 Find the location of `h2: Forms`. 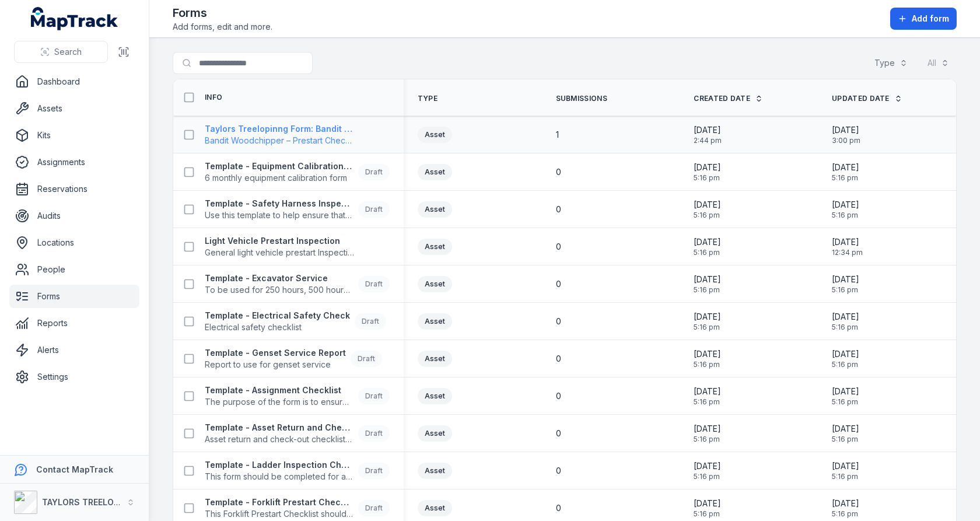

h2: Forms is located at coordinates (222, 13).